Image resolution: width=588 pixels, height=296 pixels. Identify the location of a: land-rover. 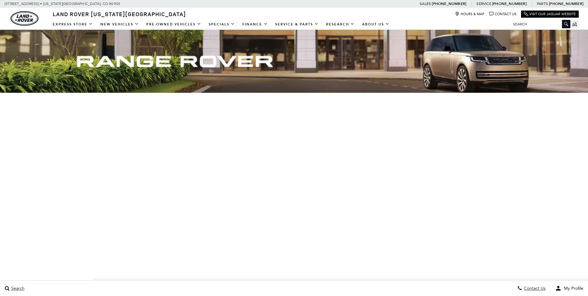
(25, 18).